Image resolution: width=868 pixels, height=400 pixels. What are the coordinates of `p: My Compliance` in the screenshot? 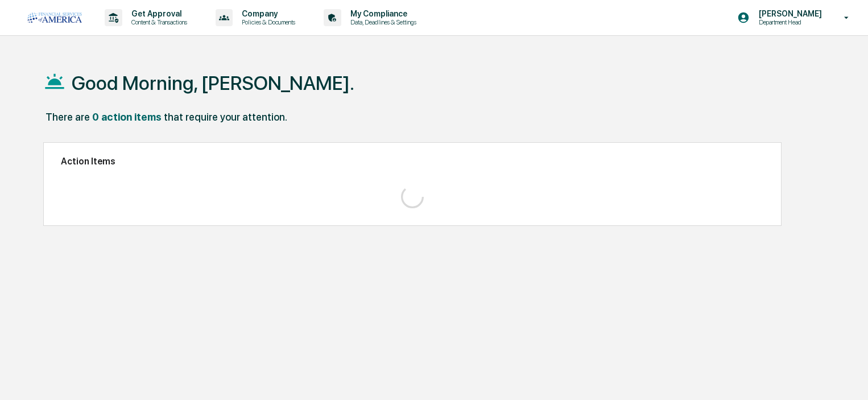 It's located at (382, 13).